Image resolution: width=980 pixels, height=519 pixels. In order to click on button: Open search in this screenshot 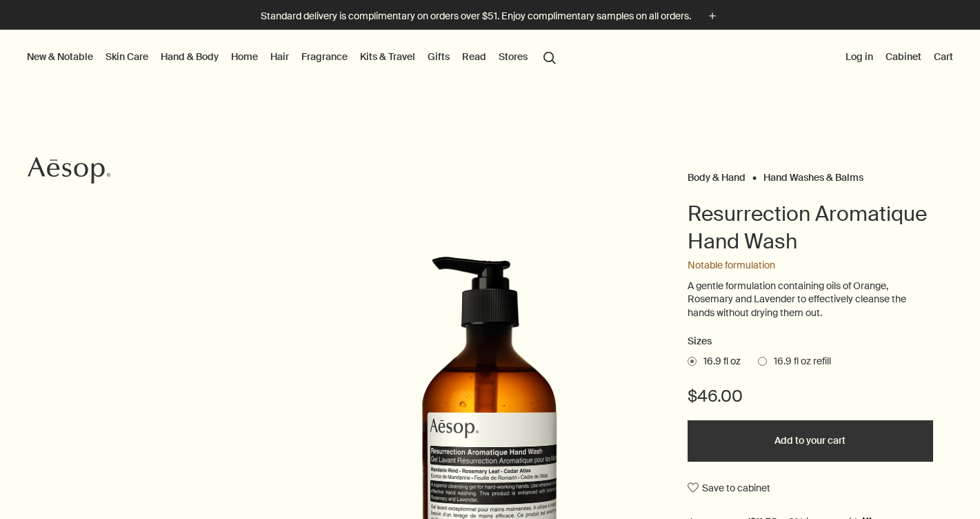, I will do `click(550, 56)`.